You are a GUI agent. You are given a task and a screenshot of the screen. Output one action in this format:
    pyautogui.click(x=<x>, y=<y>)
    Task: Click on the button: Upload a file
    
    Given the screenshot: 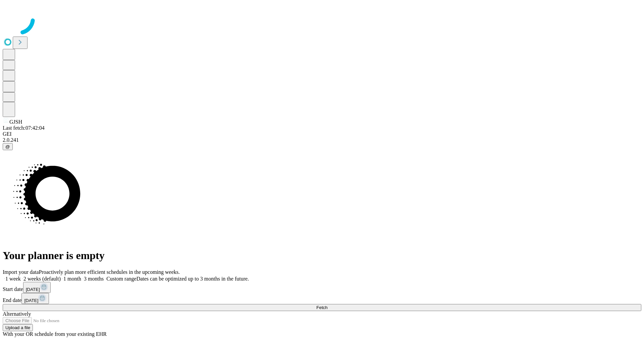 What is the action you would take?
    pyautogui.click(x=18, y=328)
    